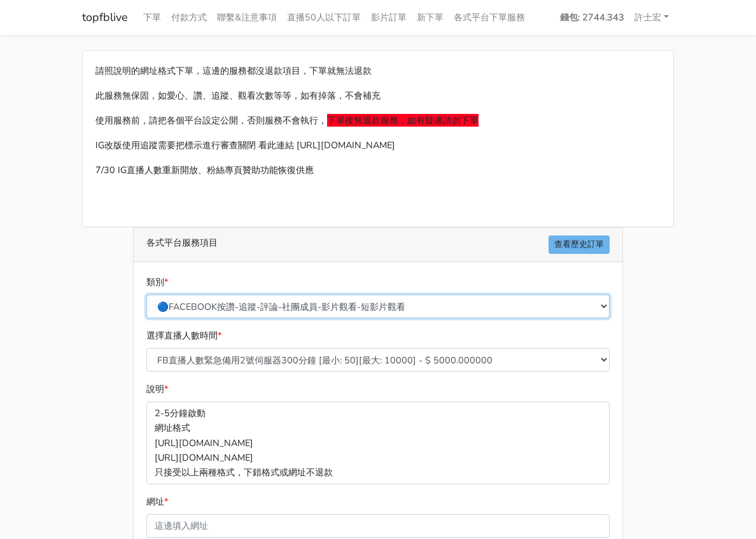  Describe the element at coordinates (157, 282) in the screenshot. I see `label: 類別` at that location.